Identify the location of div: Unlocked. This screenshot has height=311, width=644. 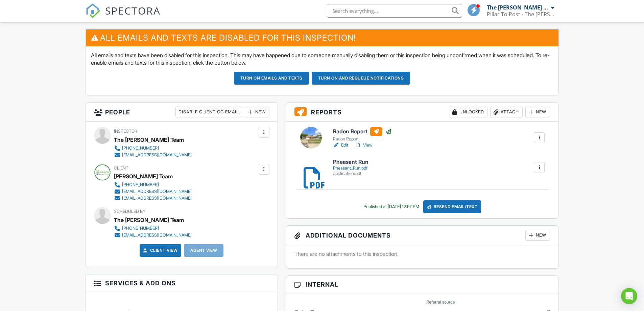
(468, 112).